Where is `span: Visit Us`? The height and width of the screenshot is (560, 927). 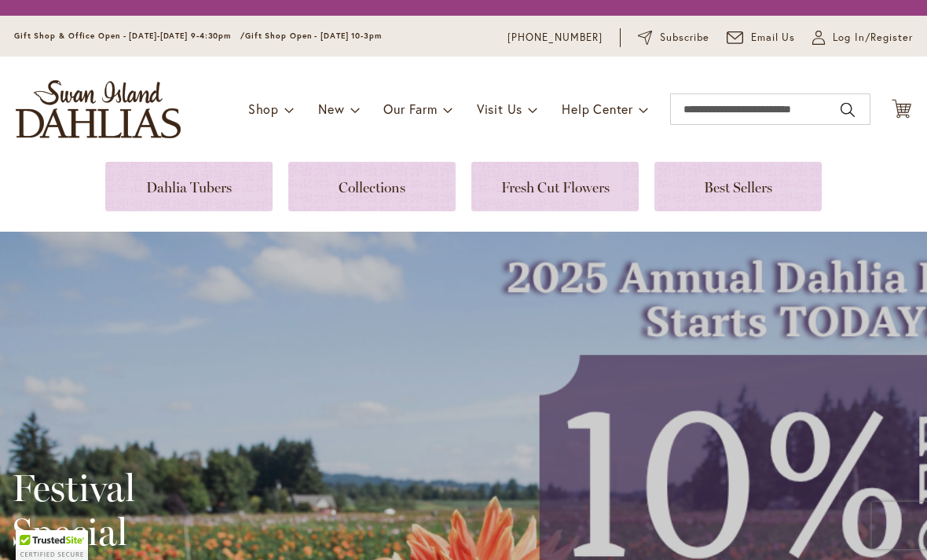 span: Visit Us is located at coordinates (500, 108).